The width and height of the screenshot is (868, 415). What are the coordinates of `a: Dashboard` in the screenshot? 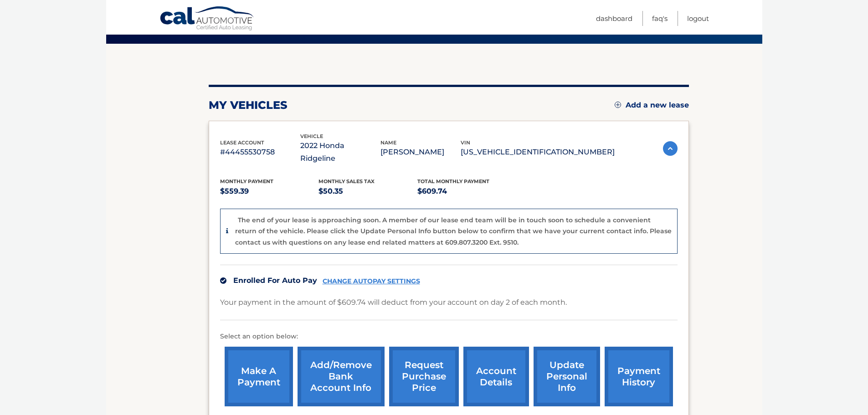 It's located at (614, 18).